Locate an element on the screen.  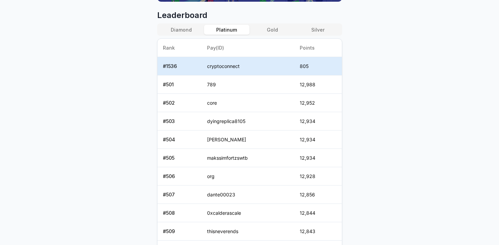
td: 0xcalderascale is located at coordinates (248, 213).